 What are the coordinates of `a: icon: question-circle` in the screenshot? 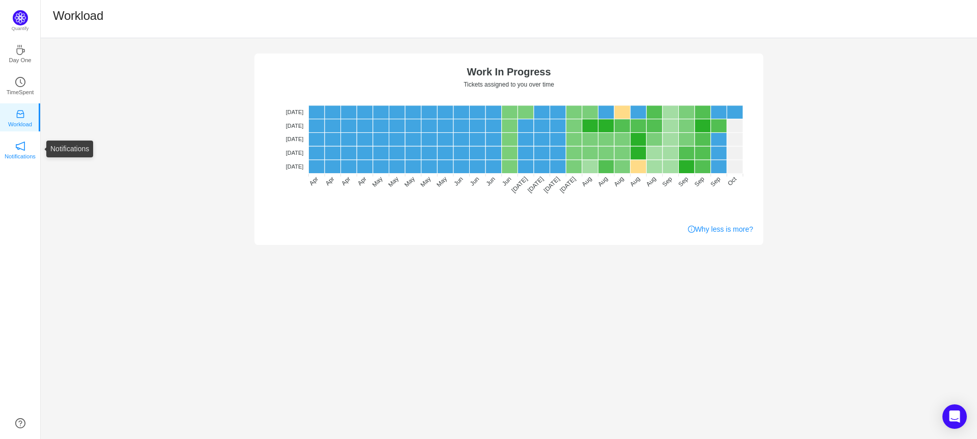 It's located at (20, 423).